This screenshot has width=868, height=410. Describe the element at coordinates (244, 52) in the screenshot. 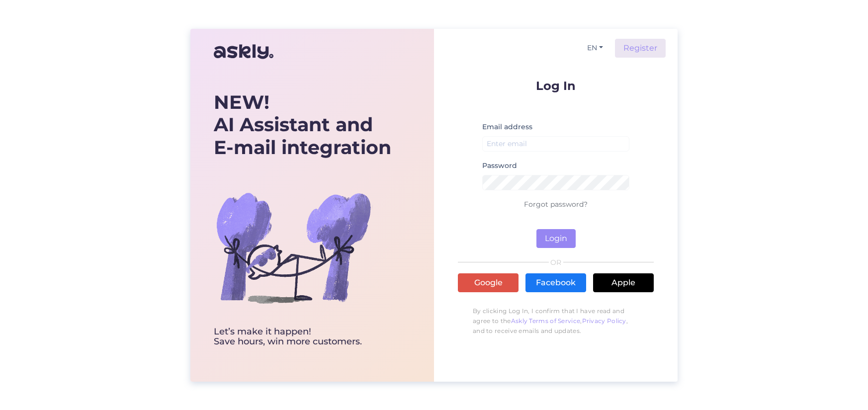

I see `img: Askly` at that location.